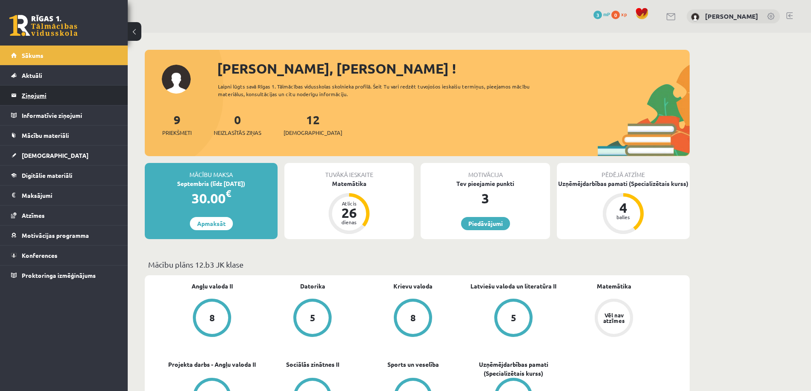 This screenshot has width=811, height=391. Describe the element at coordinates (64, 95) in the screenshot. I see `a: Ziņojumi` at that location.